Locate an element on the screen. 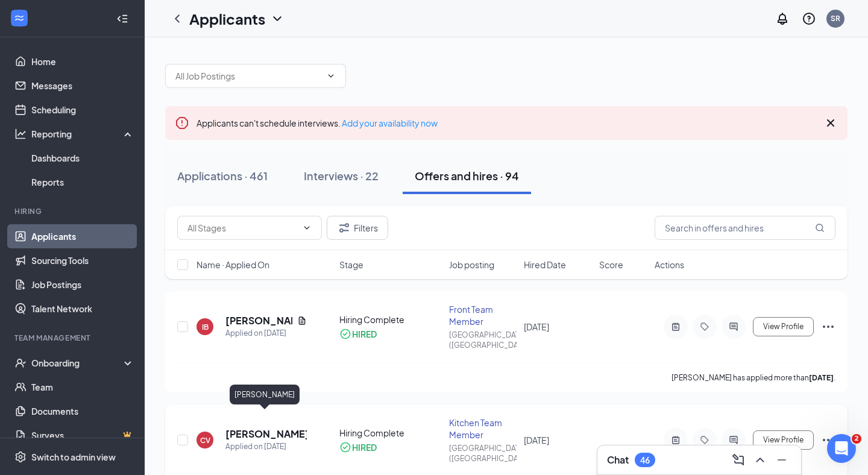  button: ComposeMessage is located at coordinates (739, 460).